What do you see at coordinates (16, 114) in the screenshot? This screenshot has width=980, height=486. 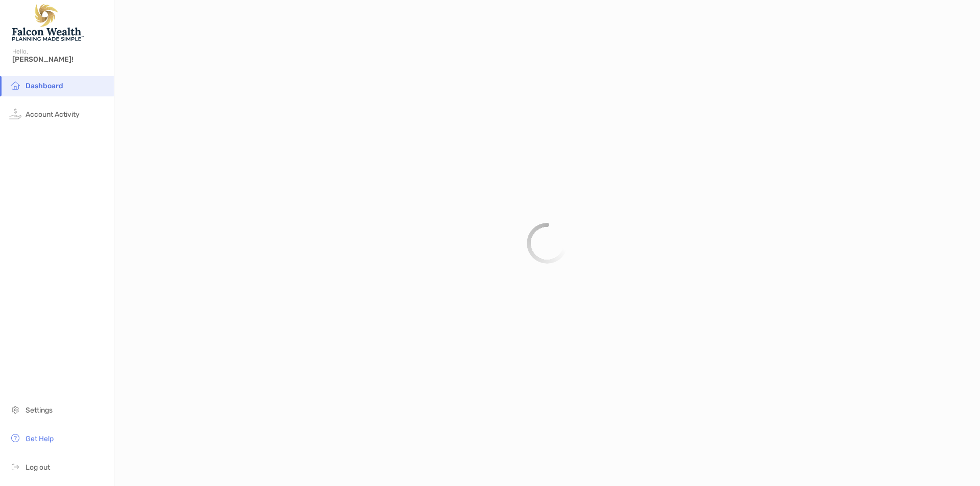 I see `img: activity icon` at bounding box center [16, 114].